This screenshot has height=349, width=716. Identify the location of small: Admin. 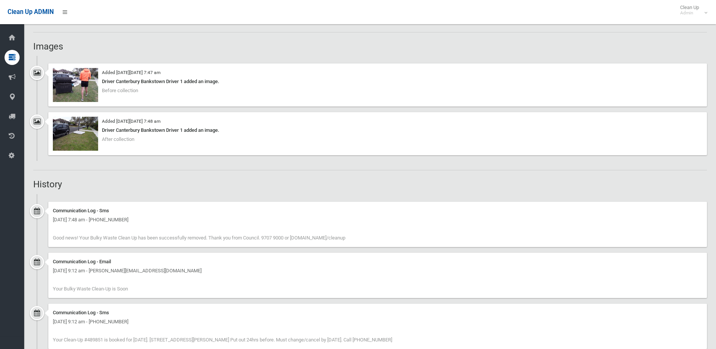
(689, 13).